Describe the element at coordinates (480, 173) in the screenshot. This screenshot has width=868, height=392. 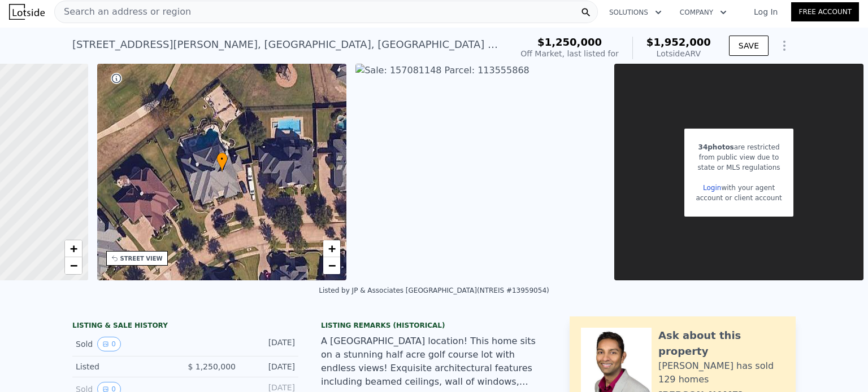
I see `img: Sale: 157081148 Parcel: 113555868` at that location.